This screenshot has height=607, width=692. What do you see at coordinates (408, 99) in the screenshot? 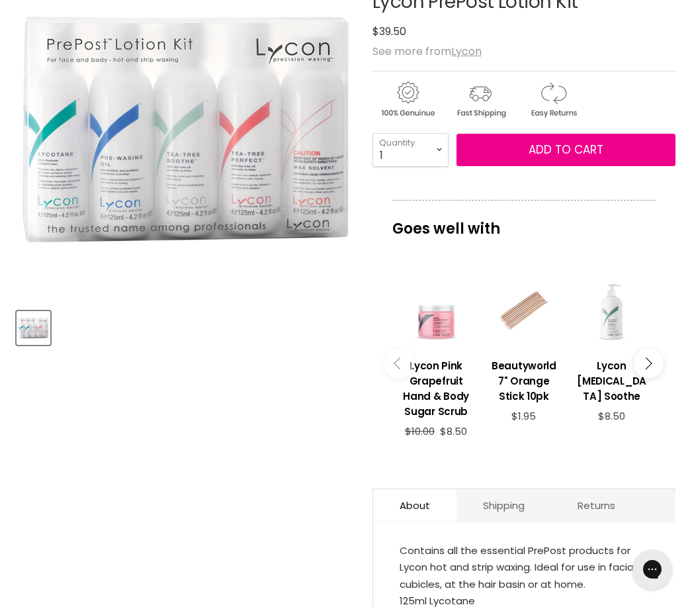
I see `img: genuine.gif` at bounding box center [408, 99].